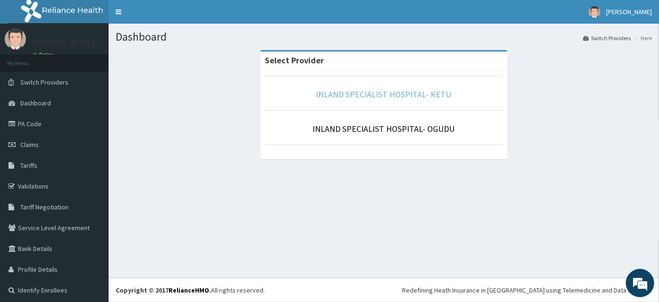  What do you see at coordinates (384, 128) in the screenshot?
I see `a: INLAND SPECIALIST HOSPITAL- OGUDU` at bounding box center [384, 128].